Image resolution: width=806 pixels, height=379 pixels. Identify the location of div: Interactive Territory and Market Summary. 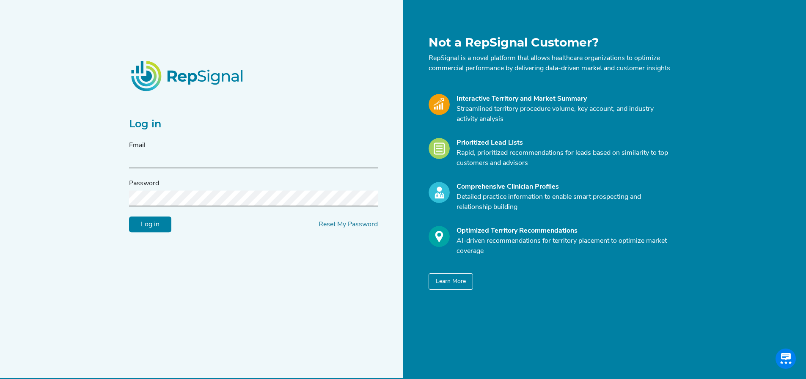
(564, 99).